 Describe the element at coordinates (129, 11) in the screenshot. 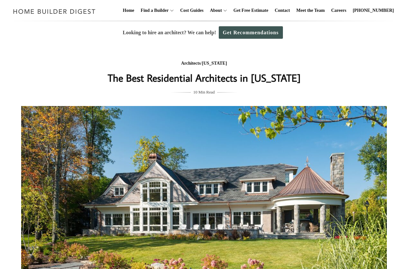

I see `a: Home` at that location.